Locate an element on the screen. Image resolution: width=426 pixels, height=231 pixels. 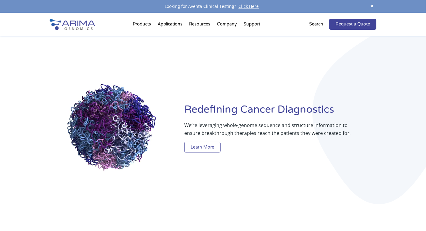
div: Chat Widget is located at coordinates (411, 216).